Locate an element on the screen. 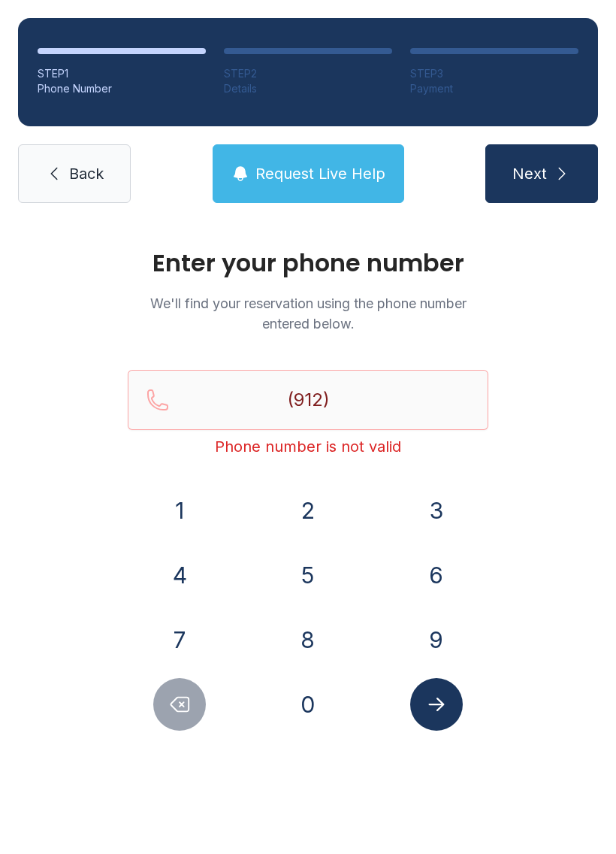 The height and width of the screenshot is (854, 616). button: 5 is located at coordinates (308, 575).